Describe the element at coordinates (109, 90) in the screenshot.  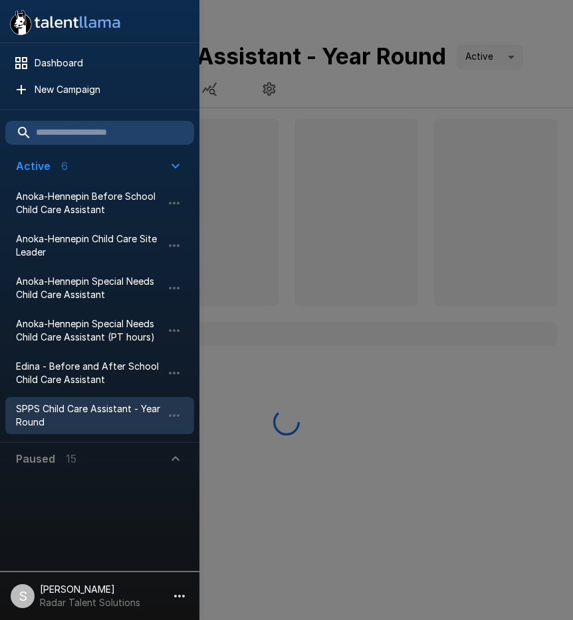
I see `span: New Campaign` at that location.